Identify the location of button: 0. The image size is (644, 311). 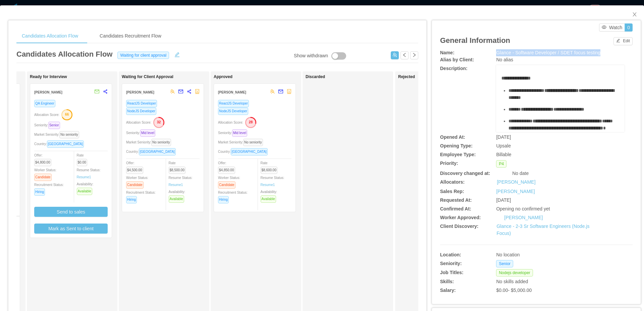
(628, 28).